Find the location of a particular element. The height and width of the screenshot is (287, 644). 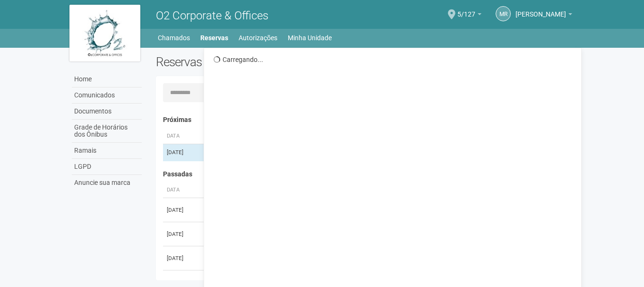

h4: Próximas is located at coordinates (365, 120).